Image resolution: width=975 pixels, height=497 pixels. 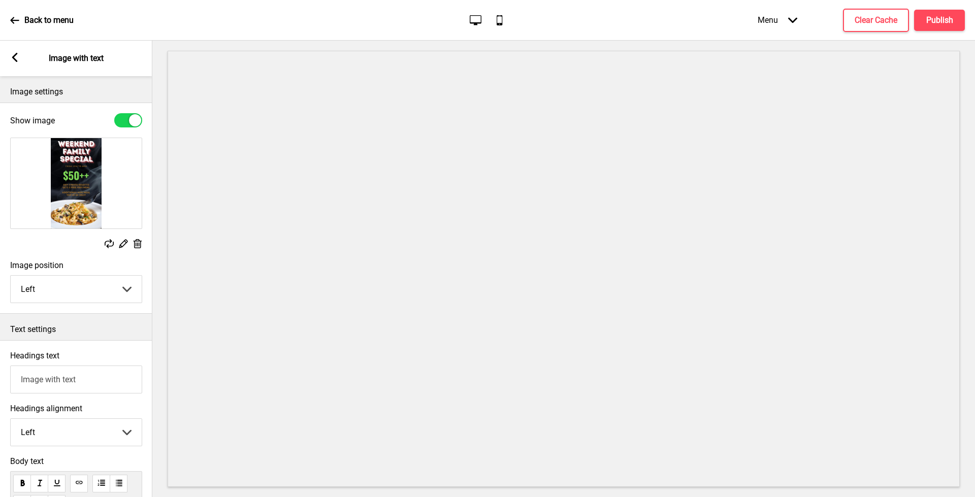 I want to click on label: Show image, so click(x=32, y=120).